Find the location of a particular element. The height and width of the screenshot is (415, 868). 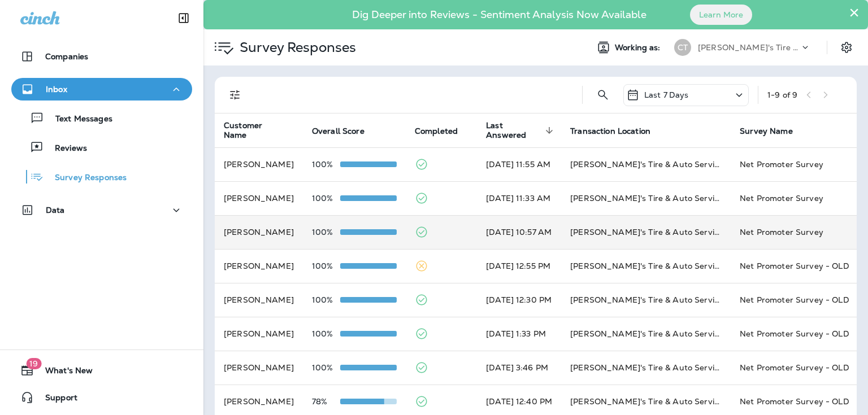

button: Learn More is located at coordinates (721, 15).